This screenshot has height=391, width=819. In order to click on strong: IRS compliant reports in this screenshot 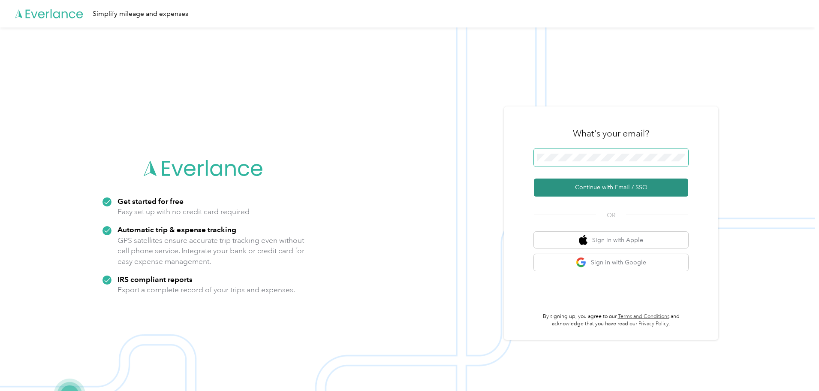, I will do `click(155, 279)`.